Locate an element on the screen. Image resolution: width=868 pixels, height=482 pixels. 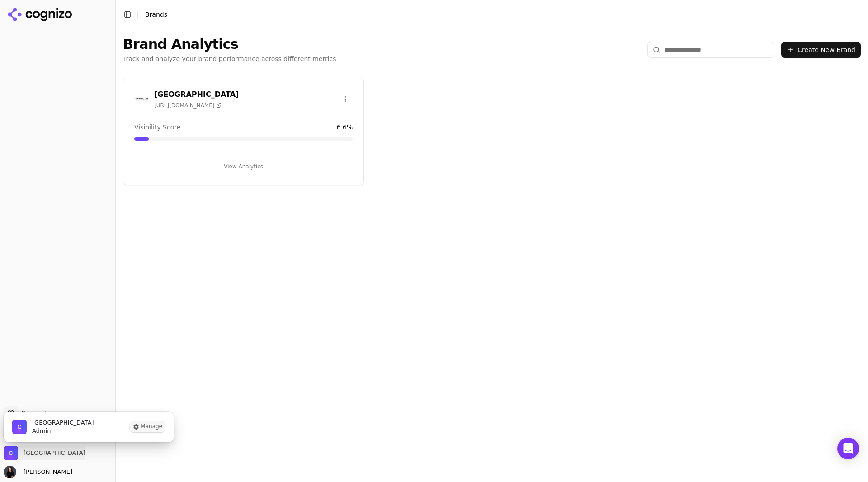
span: Admin is located at coordinates (63, 430).